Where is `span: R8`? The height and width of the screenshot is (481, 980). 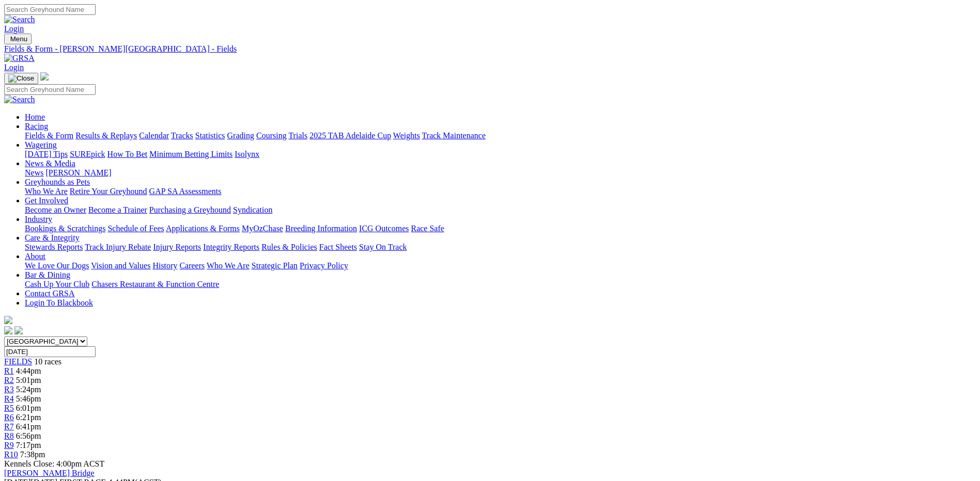
span: R8 is located at coordinates (9, 436).